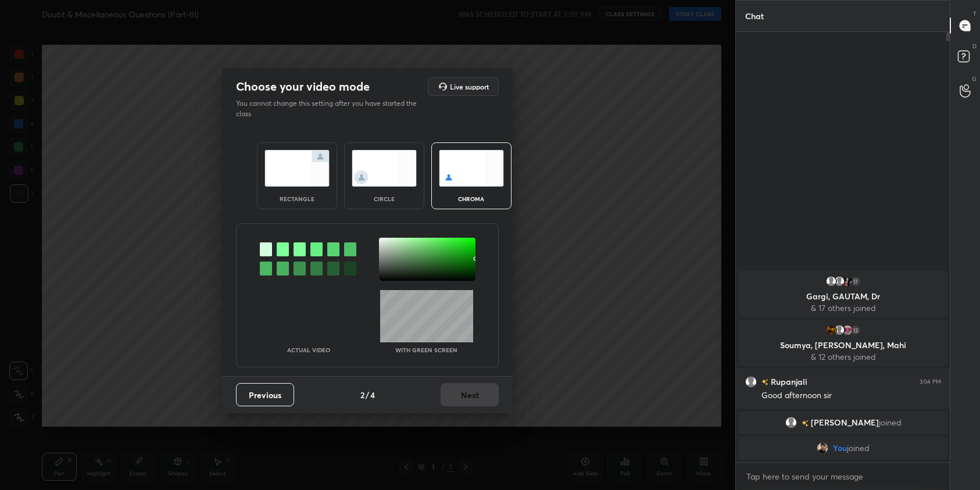  What do you see at coordinates (843, 308) in the screenshot?
I see `p: & 17 others joined` at bounding box center [843, 308].